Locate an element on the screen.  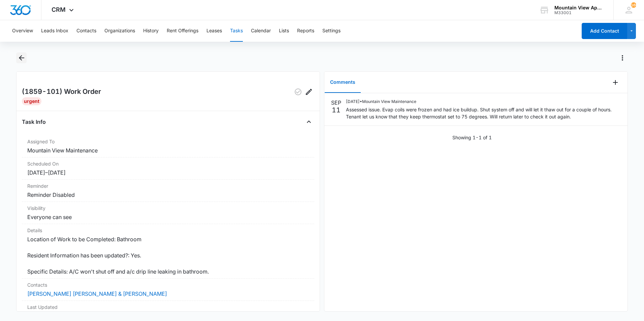
button: Add Contact is located at coordinates (604, 31).